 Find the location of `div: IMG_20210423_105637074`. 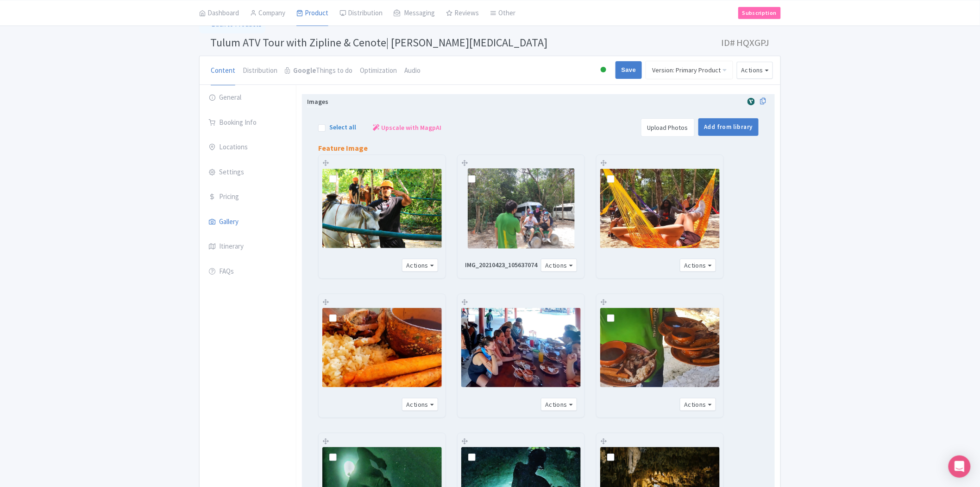

div: IMG_20210423_105637074 is located at coordinates (501, 265).